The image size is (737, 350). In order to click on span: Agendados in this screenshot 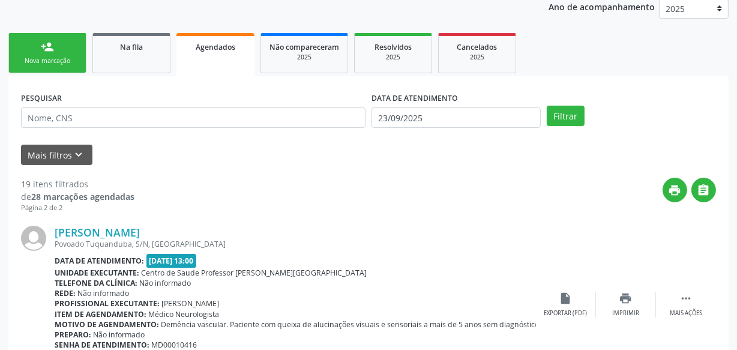, I will do `click(215, 47)`.